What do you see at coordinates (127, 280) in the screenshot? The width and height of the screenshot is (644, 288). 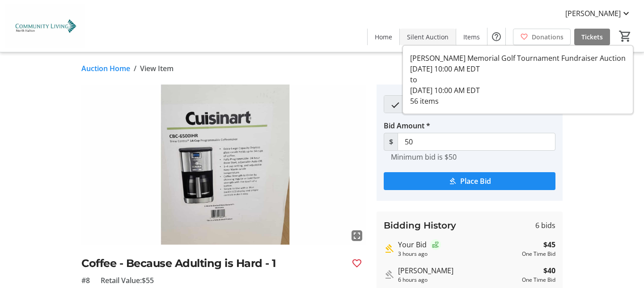 I see `span: Retail Value: $55` at bounding box center [127, 280].